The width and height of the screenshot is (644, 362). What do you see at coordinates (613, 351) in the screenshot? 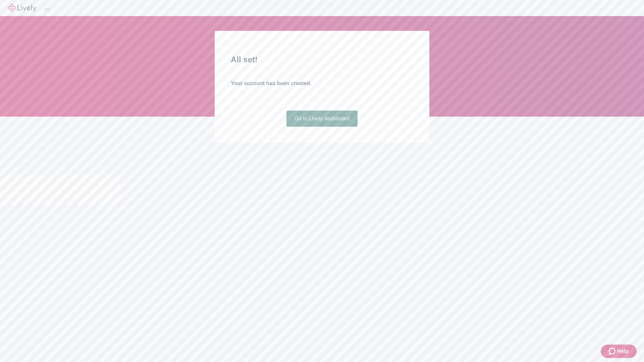
I see `svg: Zendesk support icon` at bounding box center [613, 351].